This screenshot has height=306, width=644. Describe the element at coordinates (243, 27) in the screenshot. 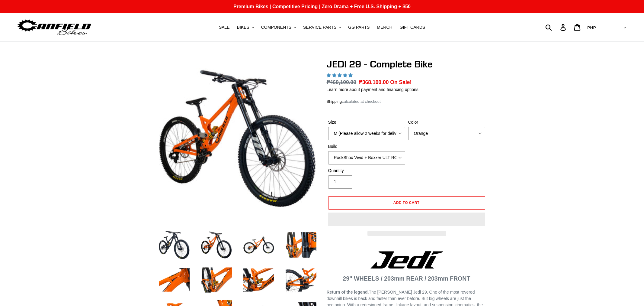

I see `span: BIKES` at that location.